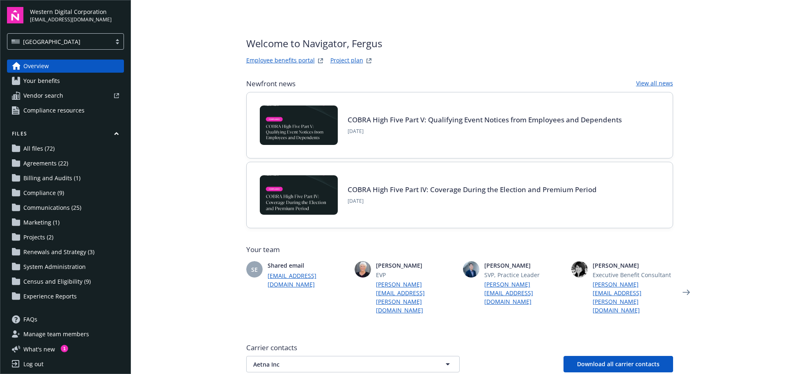  What do you see at coordinates (56, 334) in the screenshot?
I see `span: Manage team members` at bounding box center [56, 334].